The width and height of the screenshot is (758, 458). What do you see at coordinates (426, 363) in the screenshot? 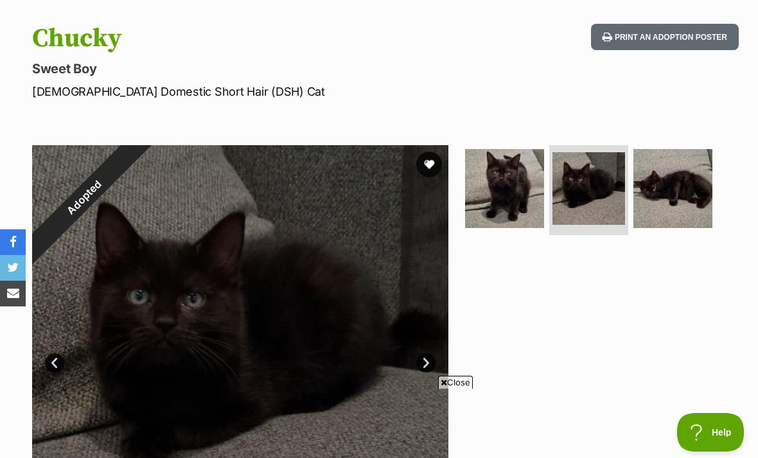
I see `a: Next` at bounding box center [426, 363].